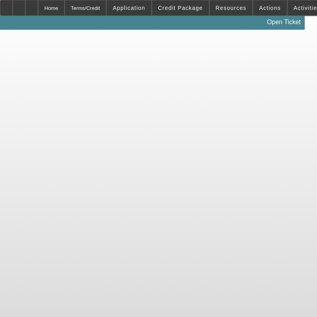 Image resolution: width=317 pixels, height=317 pixels. What do you see at coordinates (270, 8) in the screenshot?
I see `span: Actions` at bounding box center [270, 8].